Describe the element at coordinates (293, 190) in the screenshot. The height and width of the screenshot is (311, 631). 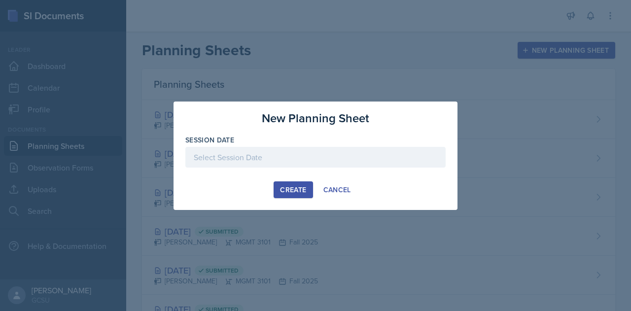
I see `button: Create` at that location.